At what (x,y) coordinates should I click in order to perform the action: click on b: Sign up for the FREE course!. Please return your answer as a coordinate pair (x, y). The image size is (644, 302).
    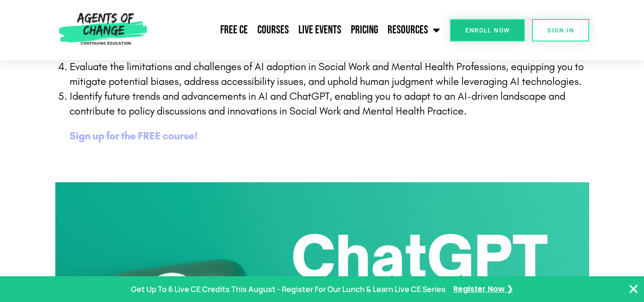
    Looking at the image, I should click on (134, 136).